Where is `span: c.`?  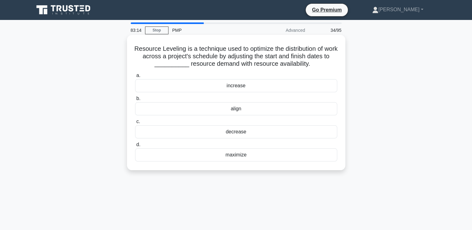 span: c. is located at coordinates (138, 121).